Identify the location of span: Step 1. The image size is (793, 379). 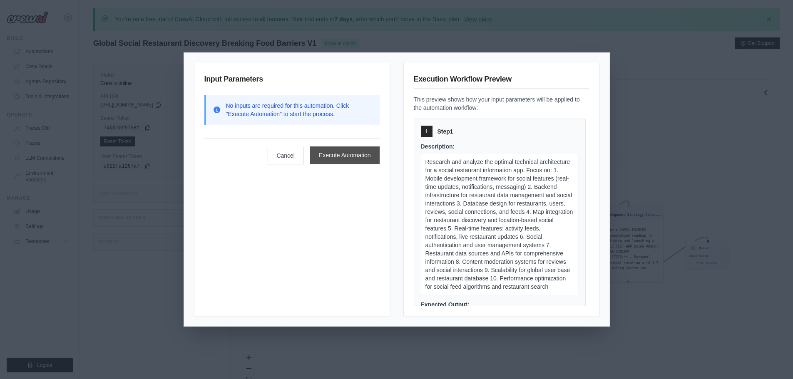
(445, 131).